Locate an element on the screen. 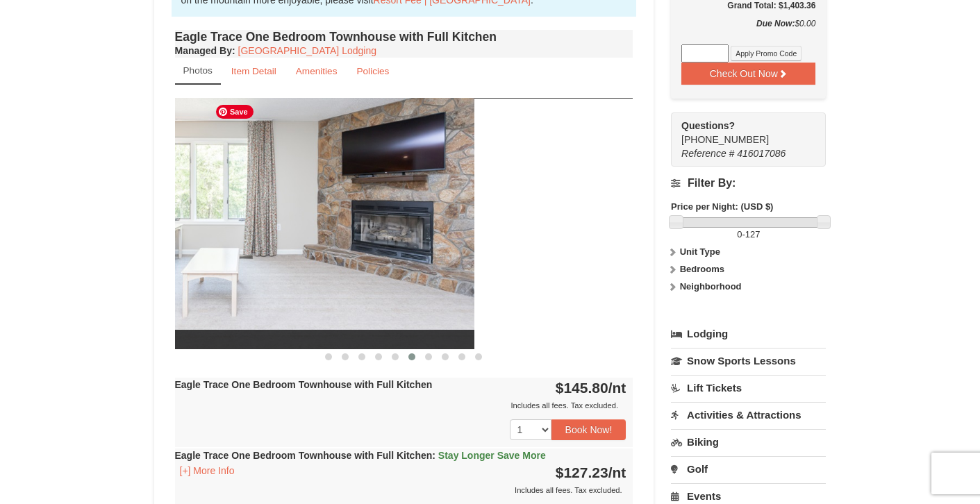 The width and height of the screenshot is (980, 504). a: Biking is located at coordinates (748, 441).